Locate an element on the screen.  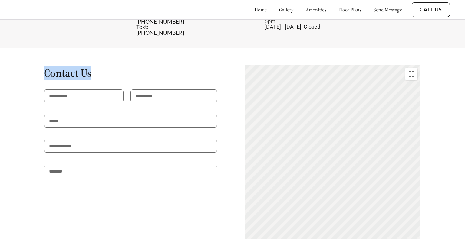
a: gallery is located at coordinates (286, 10).